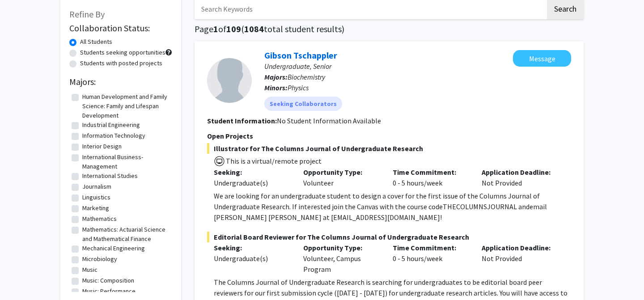  Describe the element at coordinates (99, 219) in the screenshot. I see `label: Mathematics` at that location.